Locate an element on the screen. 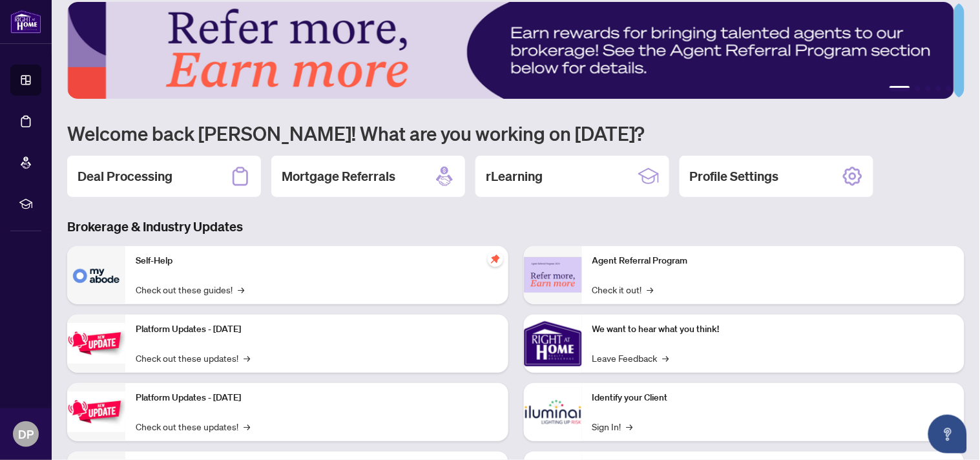 The image size is (980, 460). span: pushpin is located at coordinates (496, 259).